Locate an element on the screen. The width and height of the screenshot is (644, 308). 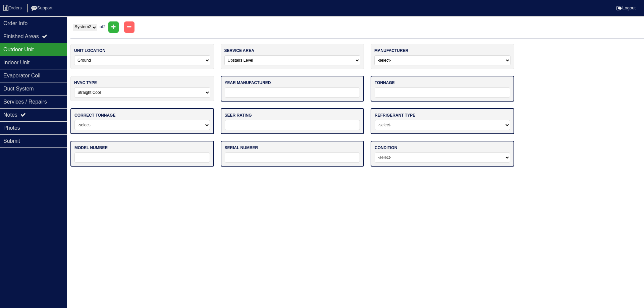
label: tonnage is located at coordinates (384, 83).